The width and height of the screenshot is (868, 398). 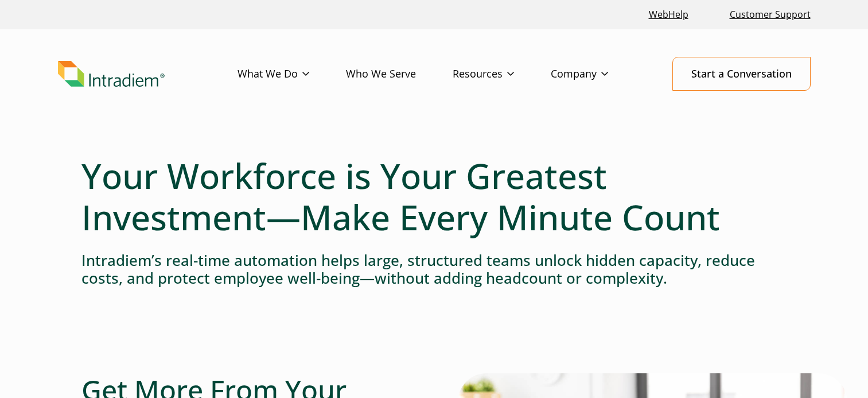 What do you see at coordinates (111, 74) in the screenshot?
I see `img: Intradiem` at bounding box center [111, 74].